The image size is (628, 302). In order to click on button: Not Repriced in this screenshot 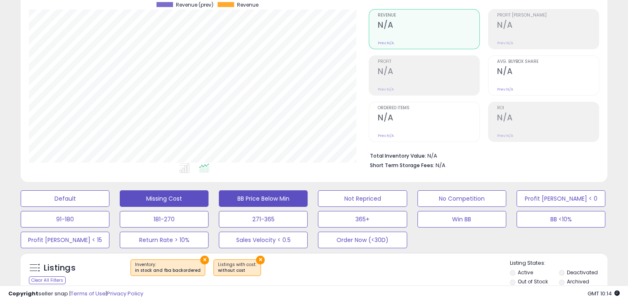, I will do `click(362, 198)`.